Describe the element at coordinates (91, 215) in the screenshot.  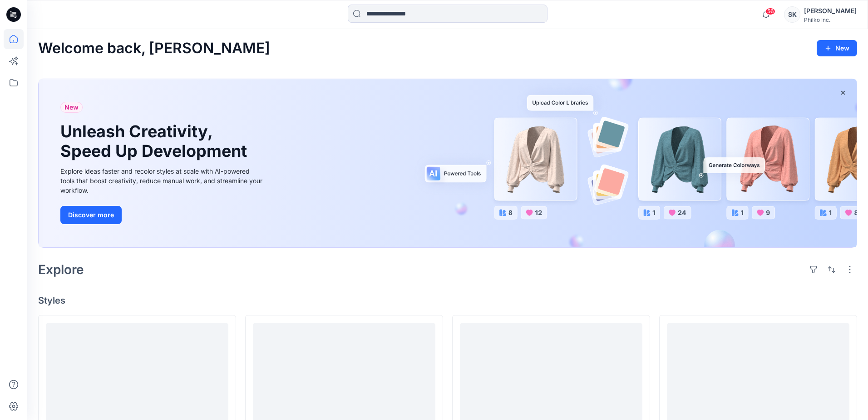
I see `button: Discover more` at that location.